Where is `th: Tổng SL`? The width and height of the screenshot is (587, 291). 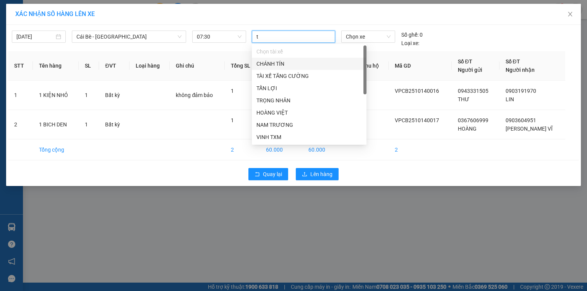 th: Tổng SL is located at coordinates (242, 66).